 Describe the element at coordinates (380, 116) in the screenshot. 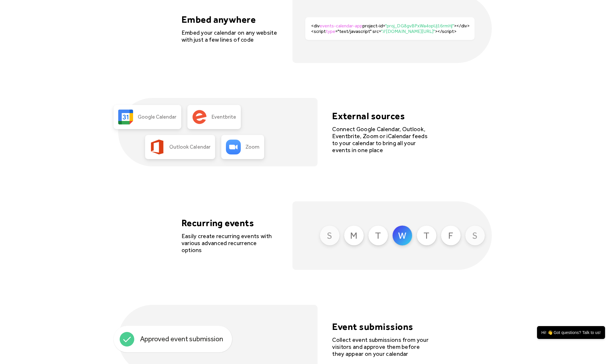

I see `h4: External sources` at that location.